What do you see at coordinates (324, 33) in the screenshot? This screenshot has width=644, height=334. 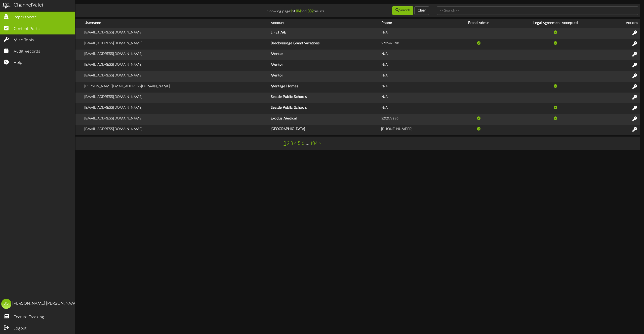 I see `th: LIFETIME` at bounding box center [324, 33].